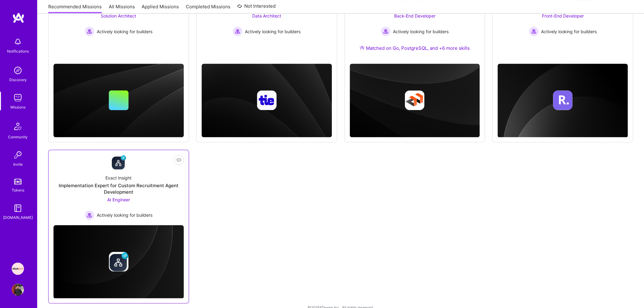 This screenshot has height=308, width=644. Describe the element at coordinates (208, 8) in the screenshot. I see `a: Completed Missions` at that location.